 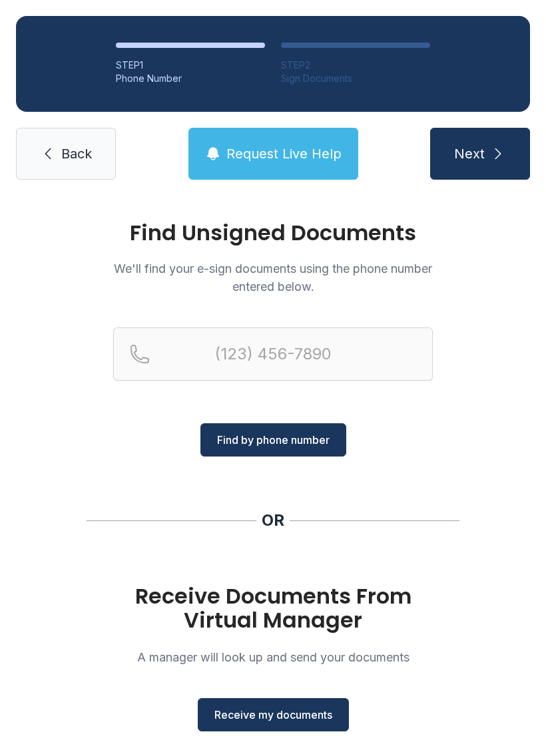 What do you see at coordinates (273, 521) in the screenshot?
I see `div: OR` at bounding box center [273, 521].